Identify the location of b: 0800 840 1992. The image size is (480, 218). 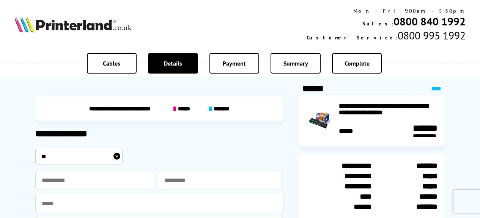
(429, 21).